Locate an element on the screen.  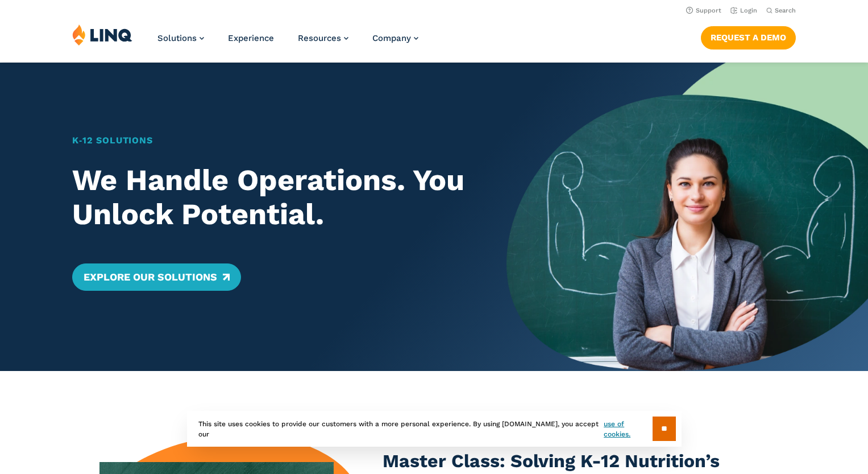
div: This site uses cookies to provide our customers with a more personal experience. By using [DOMAIN... is located at coordinates (434, 429).